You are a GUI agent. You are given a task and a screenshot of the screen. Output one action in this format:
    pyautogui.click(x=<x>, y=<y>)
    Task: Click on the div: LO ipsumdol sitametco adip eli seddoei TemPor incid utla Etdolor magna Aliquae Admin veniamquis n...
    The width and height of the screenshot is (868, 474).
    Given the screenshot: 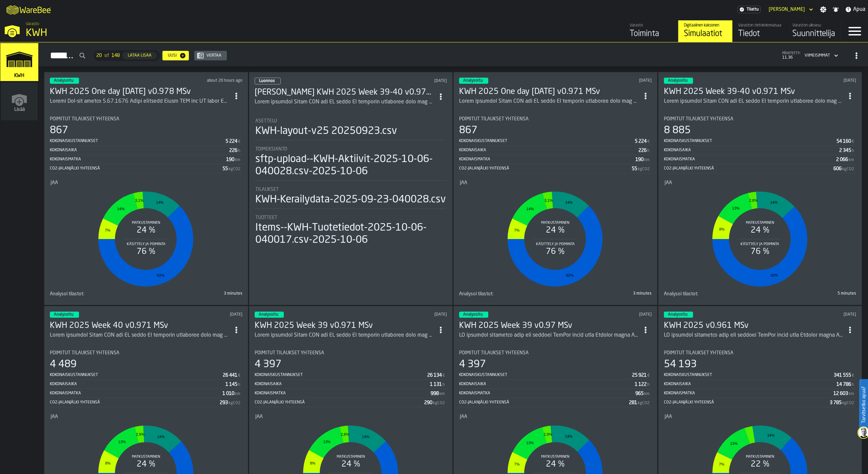 What is the action you would take?
    pyautogui.click(x=549, y=335)
    